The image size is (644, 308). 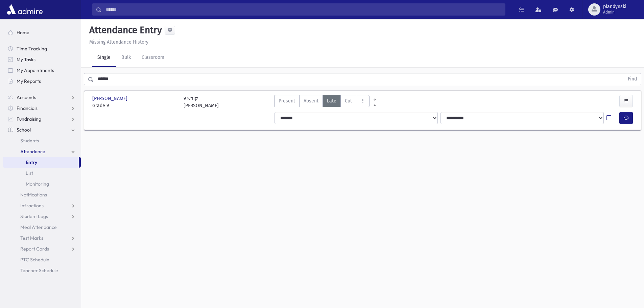 I want to click on a: Student Logs, so click(x=42, y=216).